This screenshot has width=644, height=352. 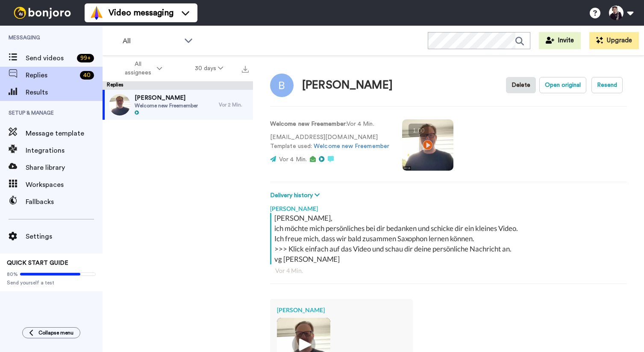 I want to click on span: Welcome new Freemember, so click(x=166, y=106).